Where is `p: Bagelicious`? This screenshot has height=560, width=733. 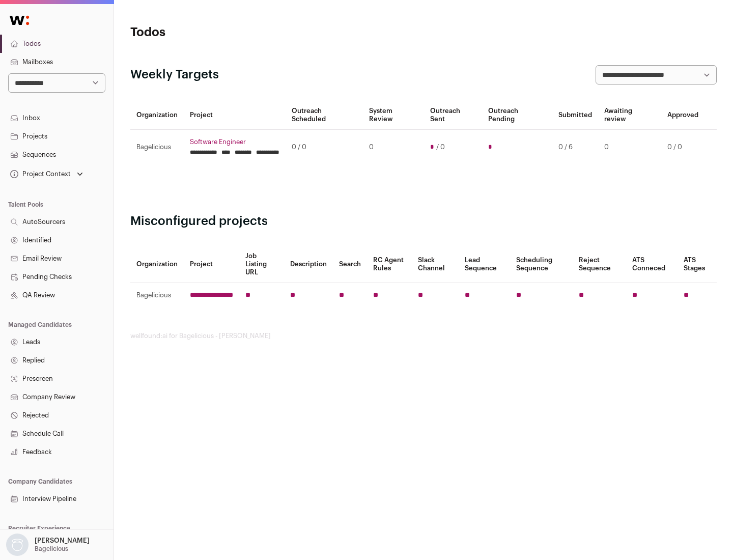
p: Bagelicious is located at coordinates (51, 549).